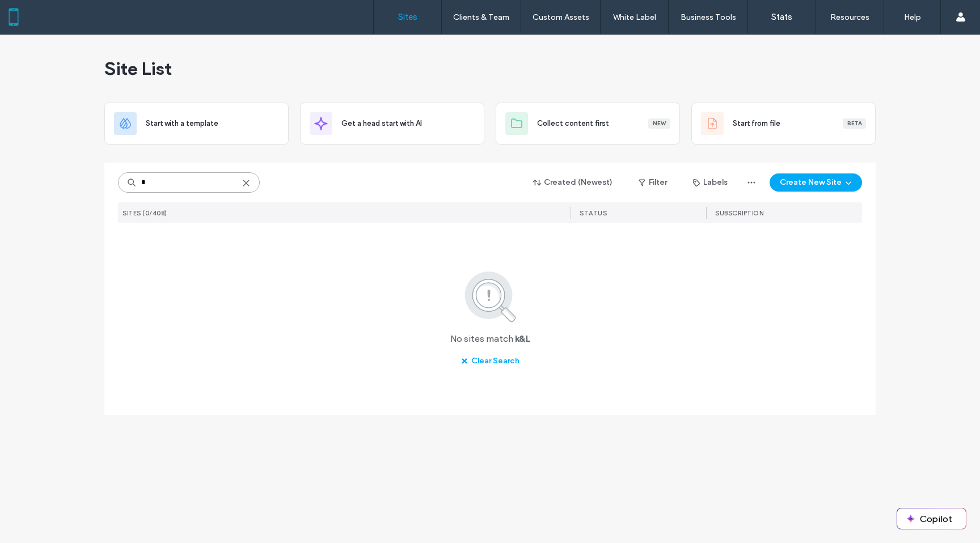 The width and height of the screenshot is (980, 543). What do you see at coordinates (522, 339) in the screenshot?
I see `span: k&L` at bounding box center [522, 339].